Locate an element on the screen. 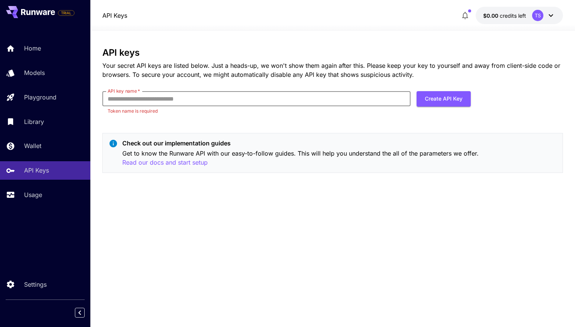 Image resolution: width=575 pixels, height=327 pixels. p: Get to know the Runware API with our easy-to-follow guides. This will help you understand the all... is located at coordinates (339, 158).